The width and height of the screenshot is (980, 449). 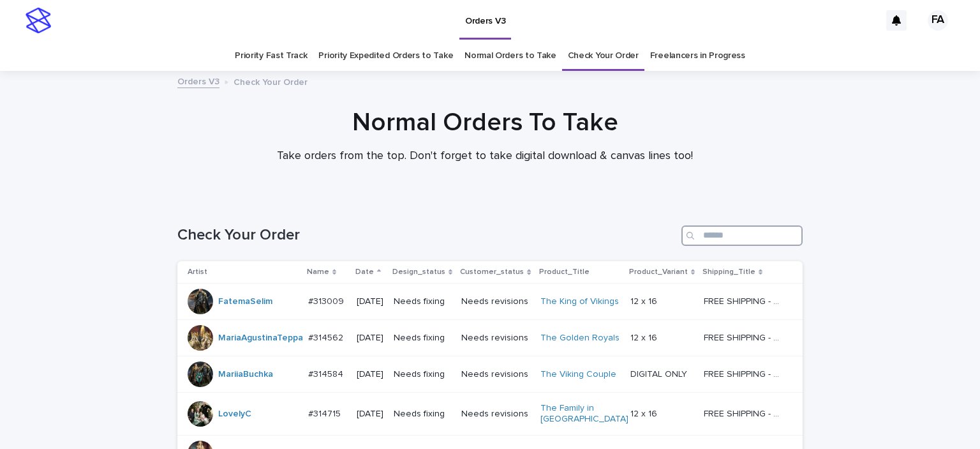 I want to click on a: MariaAgustinaTeppa, so click(x=261, y=338).